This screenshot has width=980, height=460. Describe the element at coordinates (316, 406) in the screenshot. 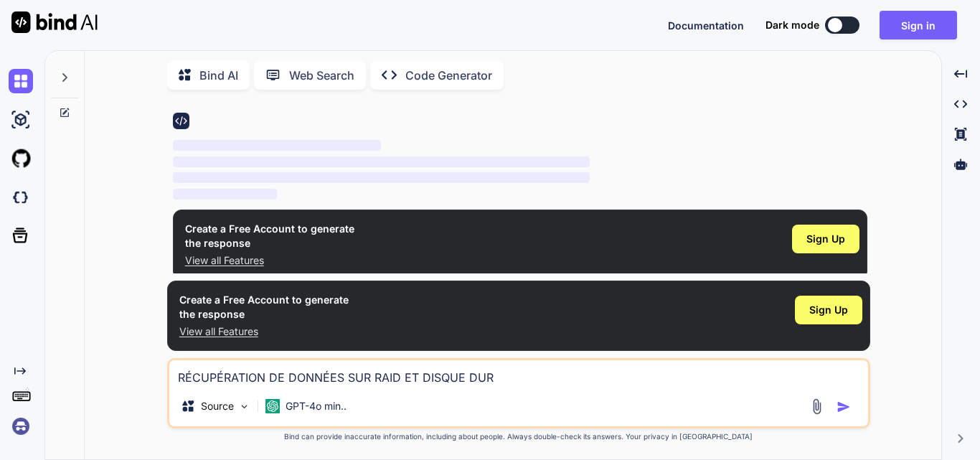

I see `p: GPT-4o min..` at that location.